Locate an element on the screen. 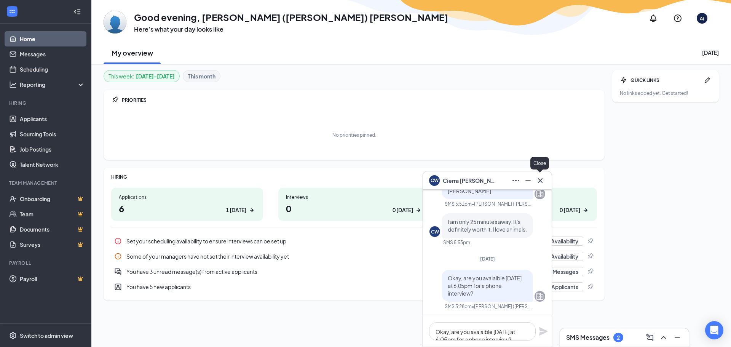 This screenshot has height=347, width=731. h3: SMS Messages is located at coordinates (588, 337).